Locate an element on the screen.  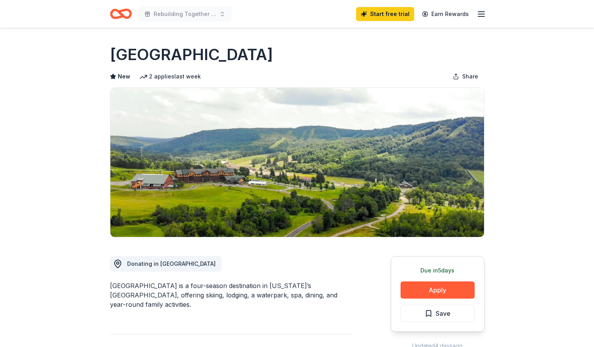
a: Home is located at coordinates (121, 14).